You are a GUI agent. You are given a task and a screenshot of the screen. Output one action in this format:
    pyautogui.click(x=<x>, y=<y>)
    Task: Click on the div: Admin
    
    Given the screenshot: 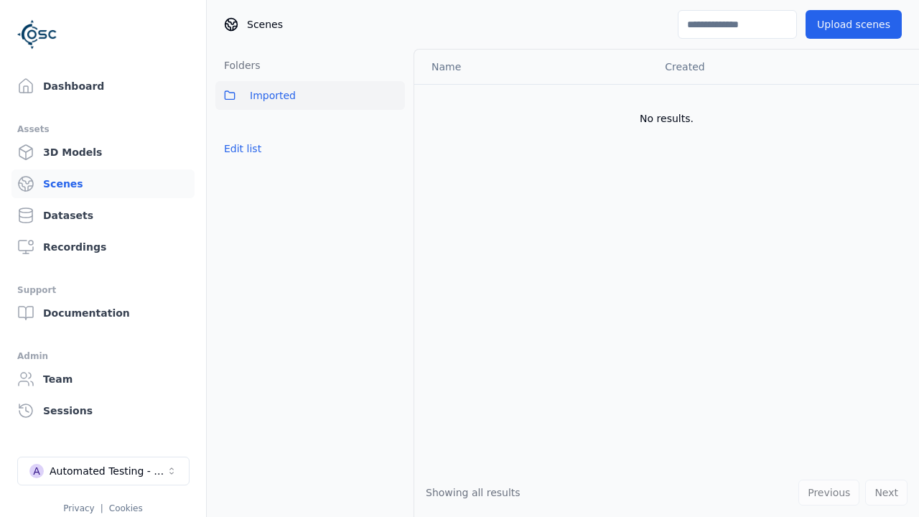 What is the action you would take?
    pyautogui.click(x=103, y=356)
    